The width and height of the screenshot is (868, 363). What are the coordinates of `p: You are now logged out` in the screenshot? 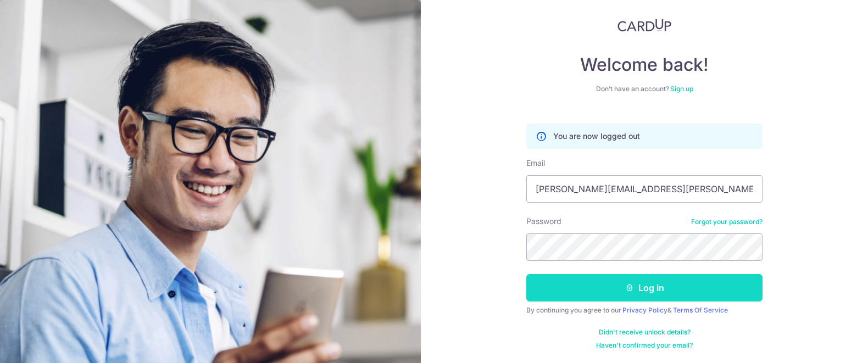 It's located at (596, 136).